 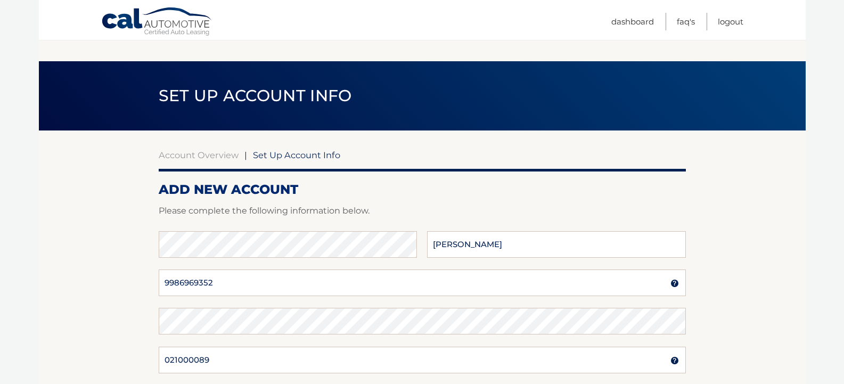 I want to click on input: Name on Account (Account Holder Name), so click(x=556, y=244).